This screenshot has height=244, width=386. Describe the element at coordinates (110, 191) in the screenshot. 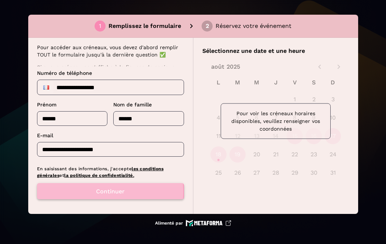

I see `button: Continuer` at that location.